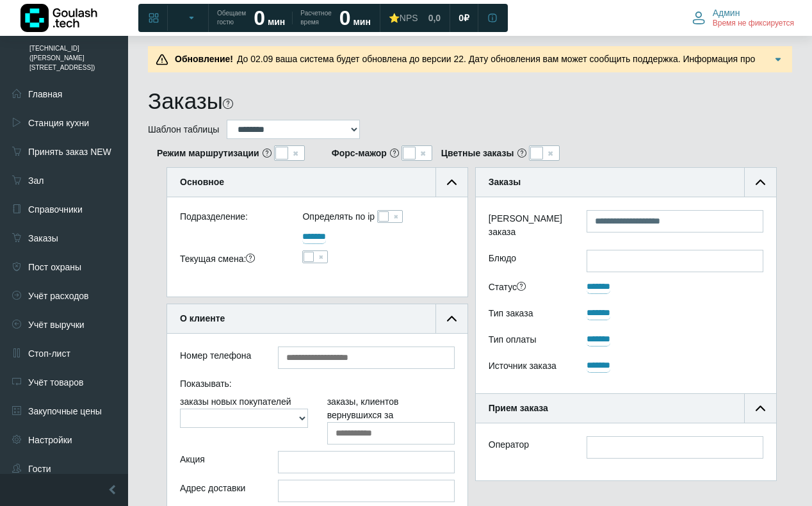  What do you see at coordinates (231, 260) in the screenshot?
I see `div: Текущая смена:` at bounding box center [231, 260].